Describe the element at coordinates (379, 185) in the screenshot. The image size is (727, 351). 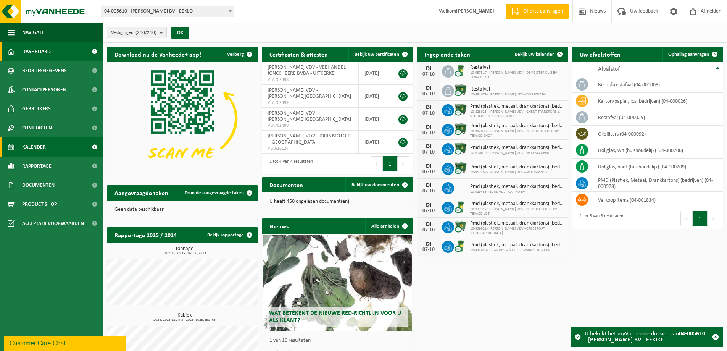
I see `a: Bekijk uw documenten` at that location.